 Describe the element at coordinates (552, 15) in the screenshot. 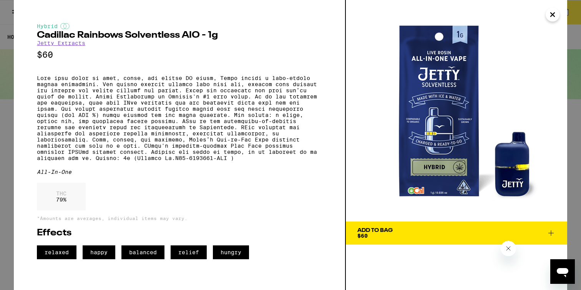

I see `button: Close` at that location.